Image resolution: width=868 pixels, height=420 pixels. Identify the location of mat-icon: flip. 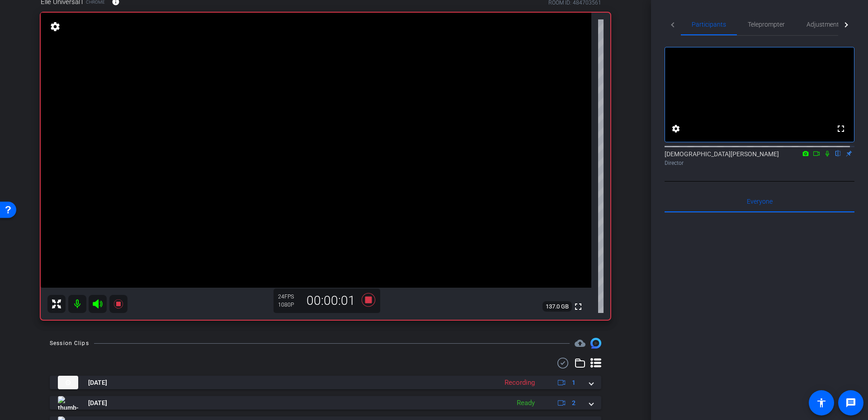
(838, 153).